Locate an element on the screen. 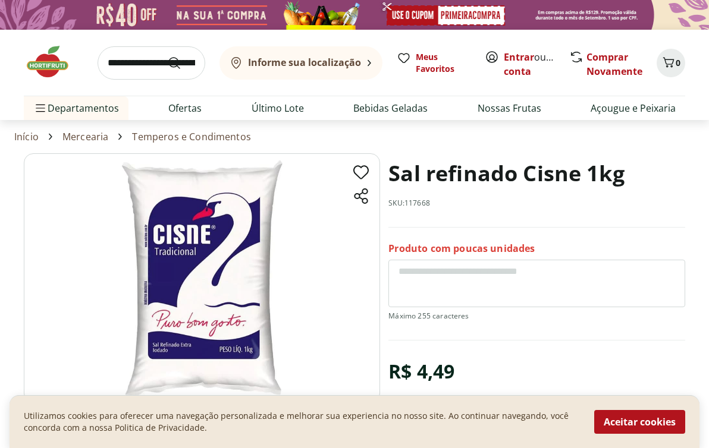 Image resolution: width=709 pixels, height=448 pixels. a: Criar conta is located at coordinates (536, 64).